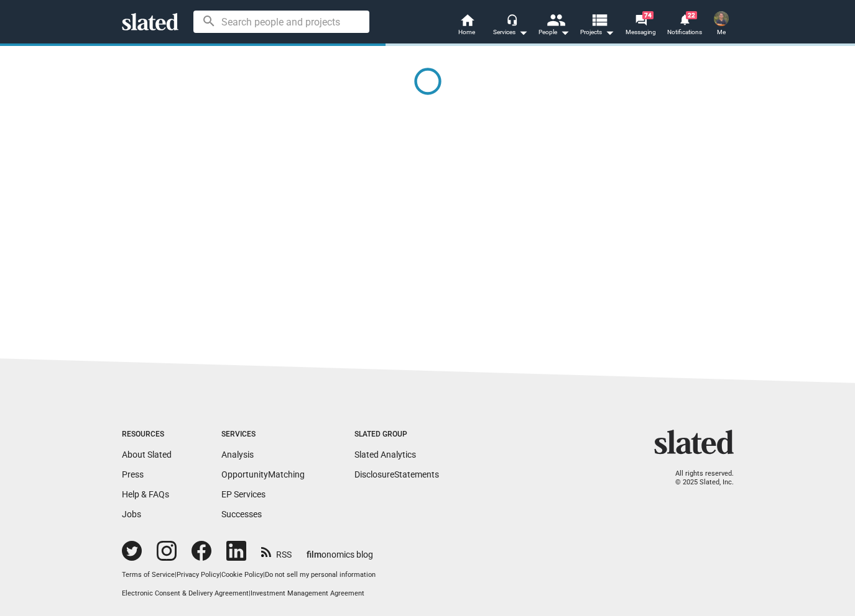 The image size is (855, 616). Describe the element at coordinates (685, 32) in the screenshot. I see `span: Notifications` at that location.